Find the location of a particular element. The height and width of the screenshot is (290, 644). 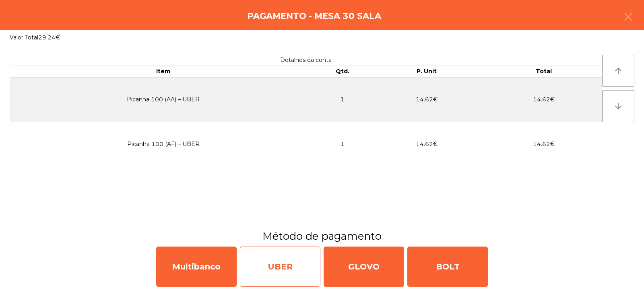

div: GLOVO is located at coordinates (364, 267).